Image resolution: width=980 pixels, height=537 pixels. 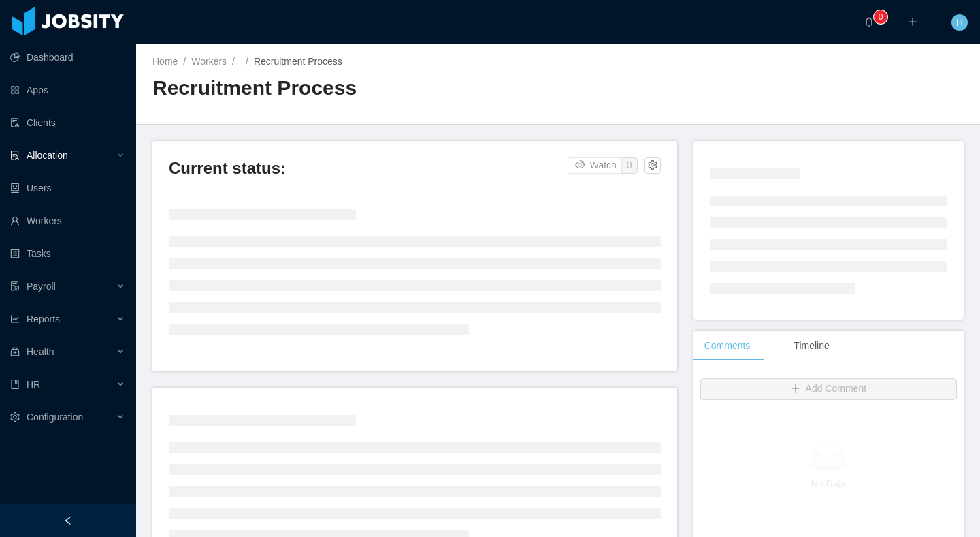 What do you see at coordinates (15, 417) in the screenshot?
I see `i: icon: setting` at bounding box center [15, 417].